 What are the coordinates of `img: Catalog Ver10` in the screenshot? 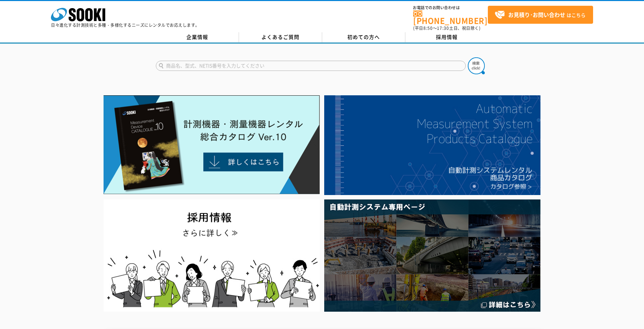 It's located at (211, 145).